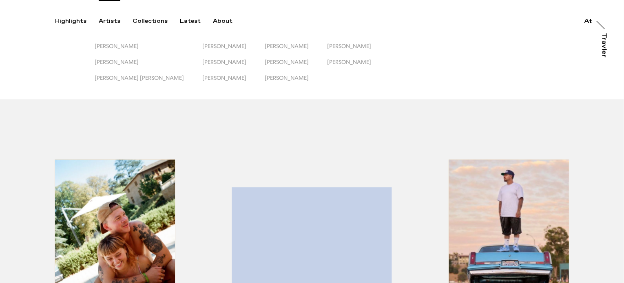 This screenshot has height=283, width=624. Describe the element at coordinates (190, 21) in the screenshot. I see `div: Latest` at that location.